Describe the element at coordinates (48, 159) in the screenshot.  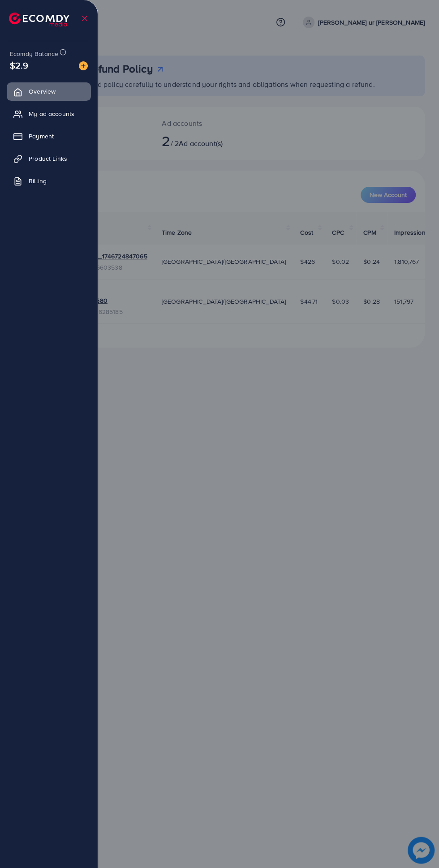
I see `span: Product Links` at that location.